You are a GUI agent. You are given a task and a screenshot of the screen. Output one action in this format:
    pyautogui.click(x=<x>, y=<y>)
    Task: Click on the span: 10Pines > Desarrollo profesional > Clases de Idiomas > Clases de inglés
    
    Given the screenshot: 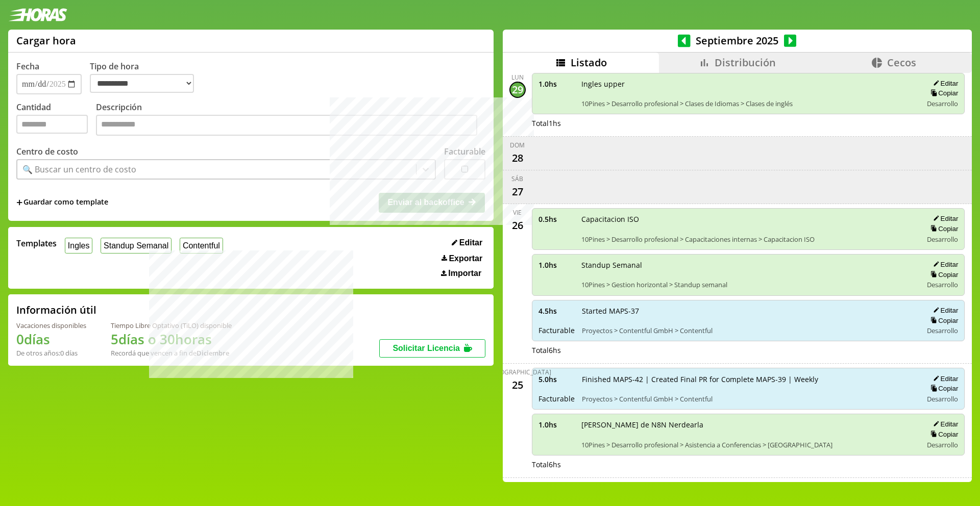 What is the action you would take?
    pyautogui.click(x=748, y=104)
    